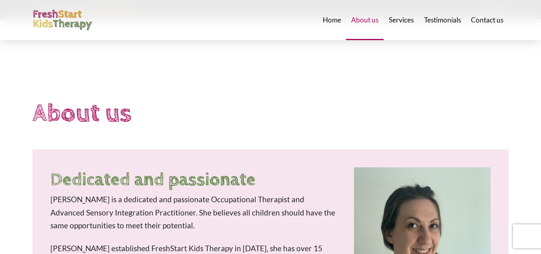 This screenshot has height=254, width=541. What do you see at coordinates (402, 20) in the screenshot?
I see `span: Services` at bounding box center [402, 20].